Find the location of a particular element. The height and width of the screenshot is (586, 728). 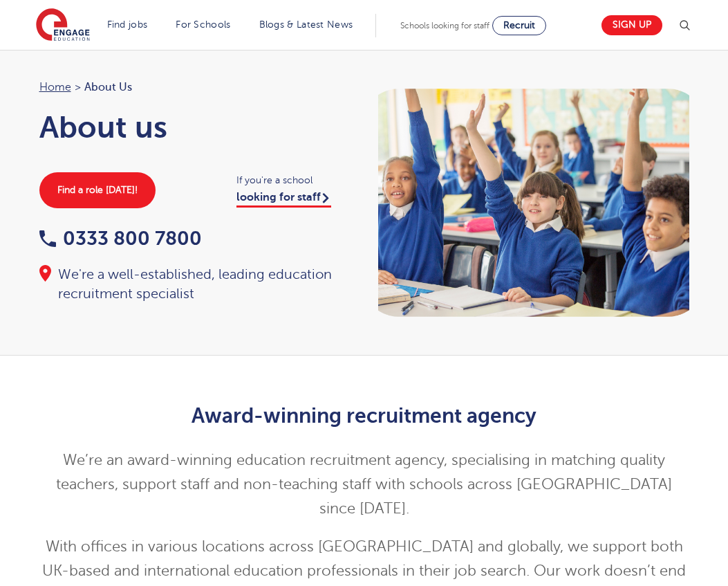

span: About Us is located at coordinates (108, 87).